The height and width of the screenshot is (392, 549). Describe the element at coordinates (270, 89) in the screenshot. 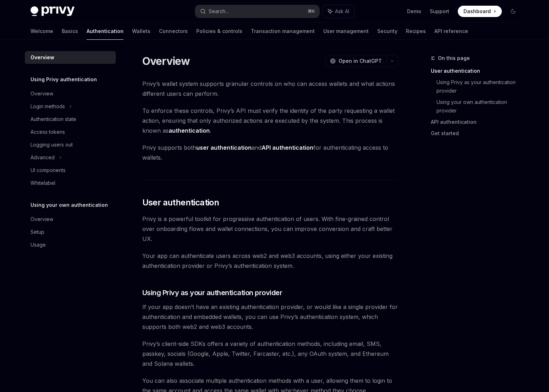

I see `span: Privy’s wallet system supports granular controls on who can access wallets and what actions diffe...` at that location.